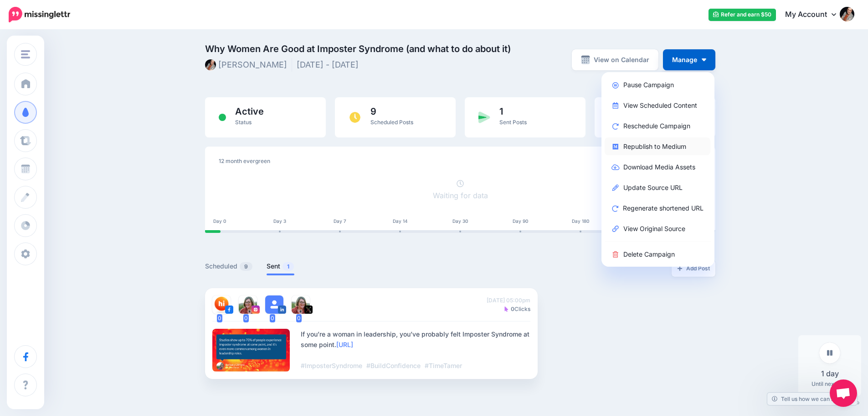 This screenshot has height=416, width=868. What do you see at coordinates (220, 221) in the screenshot?
I see `div: Day 0` at bounding box center [220, 221].